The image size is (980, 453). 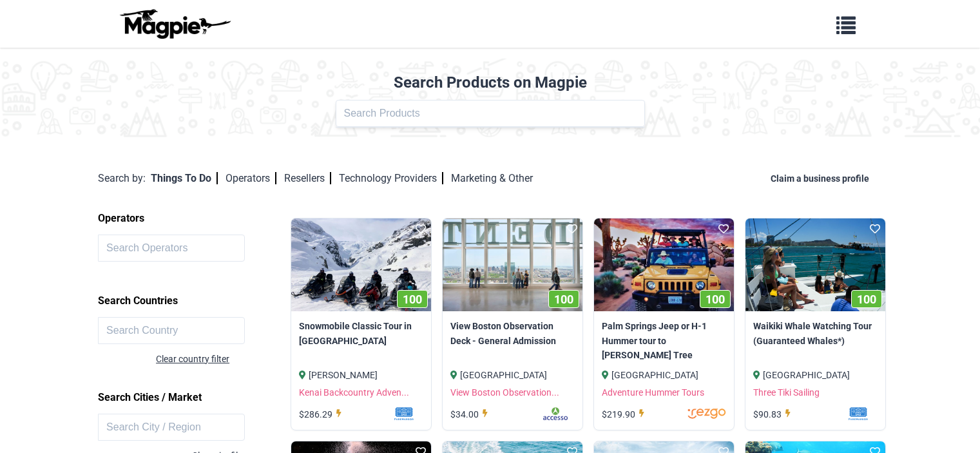 I want to click on input: Search Operators, so click(x=171, y=249).